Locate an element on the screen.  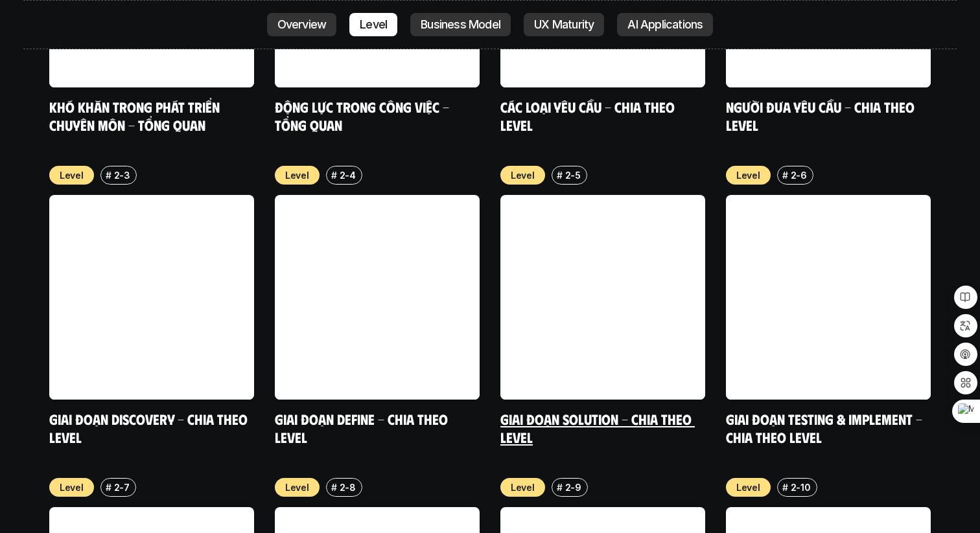
p: 2-10 is located at coordinates (800, 488).